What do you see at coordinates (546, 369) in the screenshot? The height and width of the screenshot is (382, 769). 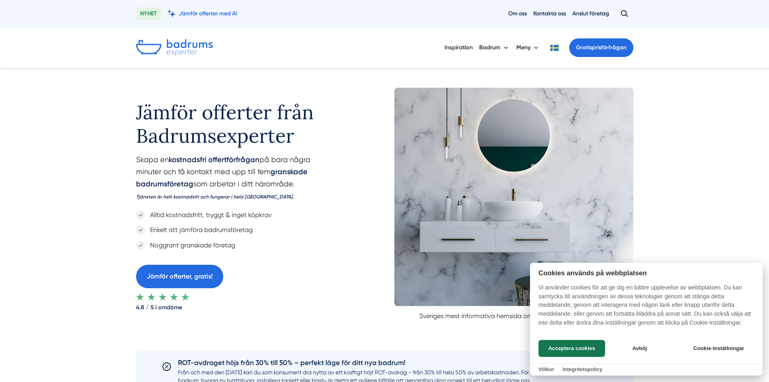 I see `a: Villkor` at bounding box center [546, 369].